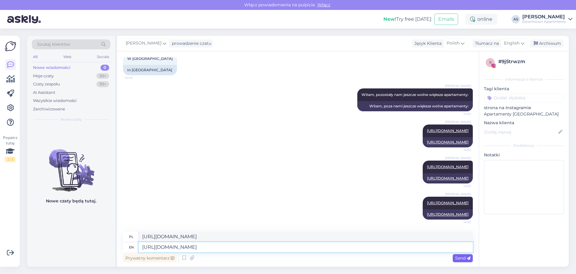 Image resolution: width=576 pixels, height=274 pixels. Describe the element at coordinates (43, 76) in the screenshot. I see `div: Moje czaty` at that location.